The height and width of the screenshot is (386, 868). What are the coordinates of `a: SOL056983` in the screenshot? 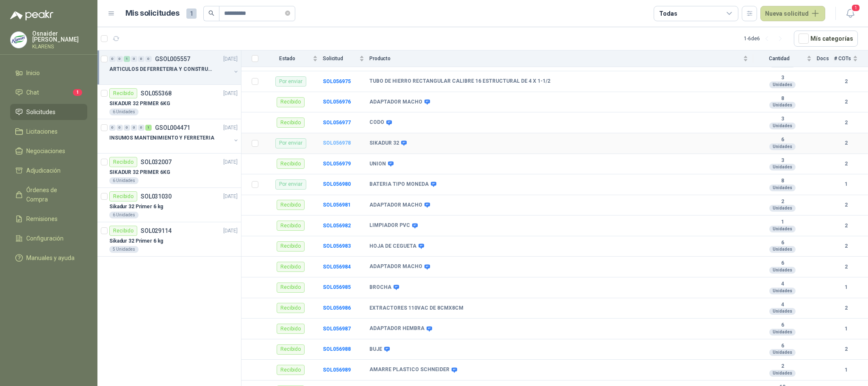 It's located at (337, 246).